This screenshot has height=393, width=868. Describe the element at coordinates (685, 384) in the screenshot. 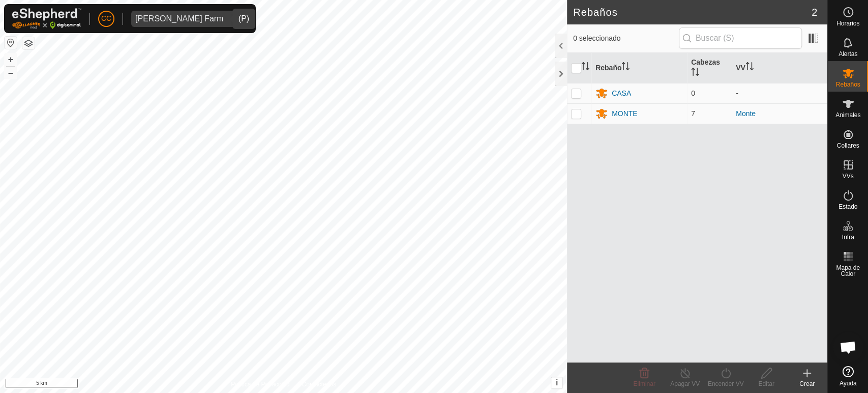

I see `div: Apagar VV` at that location.